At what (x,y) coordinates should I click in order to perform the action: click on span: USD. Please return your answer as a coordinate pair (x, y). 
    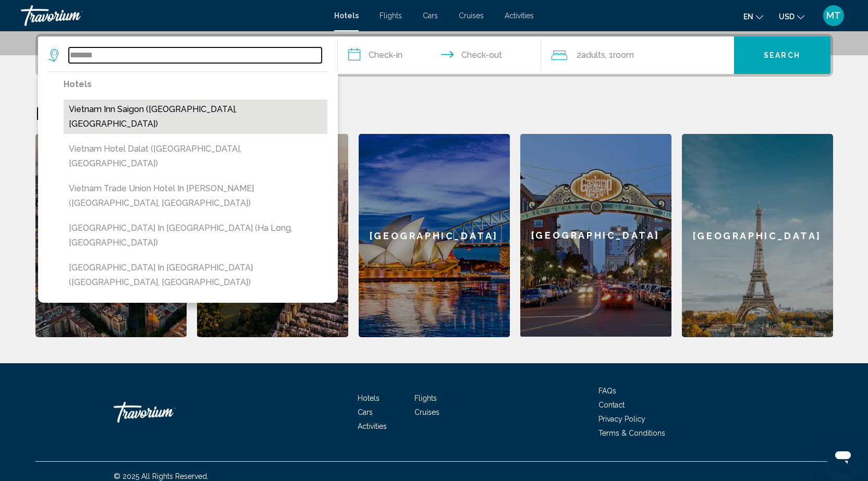
    Looking at the image, I should click on (787, 17).